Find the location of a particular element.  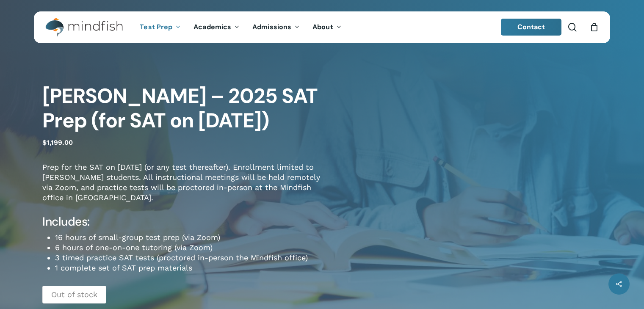

a: Admissions is located at coordinates (276, 27).